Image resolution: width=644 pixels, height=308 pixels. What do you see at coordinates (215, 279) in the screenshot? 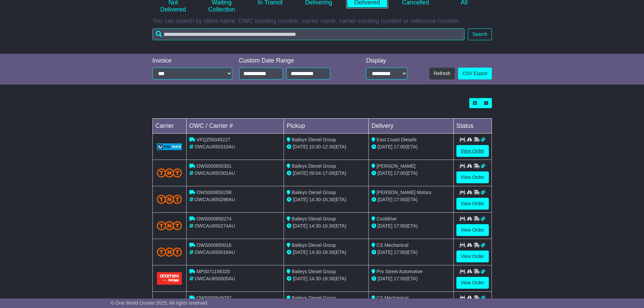
I see `span: OWCAU650005AU` at bounding box center [215, 279].